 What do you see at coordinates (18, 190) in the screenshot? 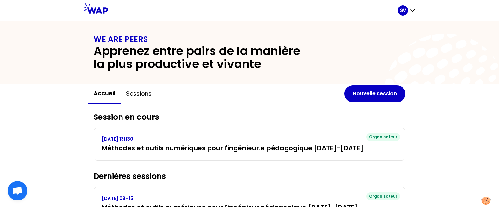
I see `div: Ouvrir le chat` at bounding box center [18, 190].